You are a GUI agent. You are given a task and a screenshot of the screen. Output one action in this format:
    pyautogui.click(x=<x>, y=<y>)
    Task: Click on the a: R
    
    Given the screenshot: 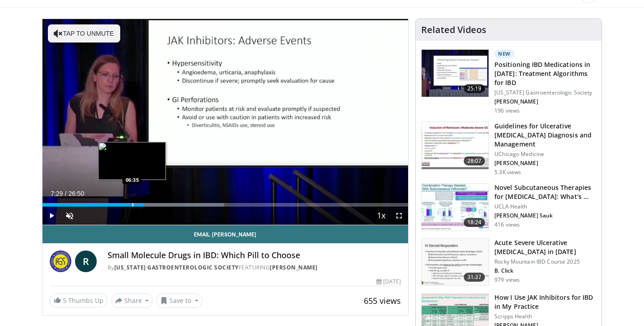 What is the action you would take?
    pyautogui.click(x=86, y=262)
    